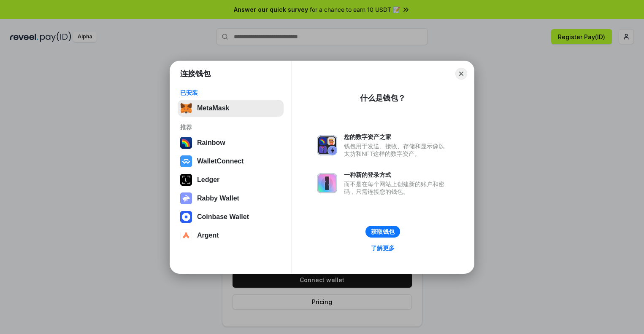 The width and height of the screenshot is (644, 334). I want to click on h1: 连接钱包, so click(195, 73).